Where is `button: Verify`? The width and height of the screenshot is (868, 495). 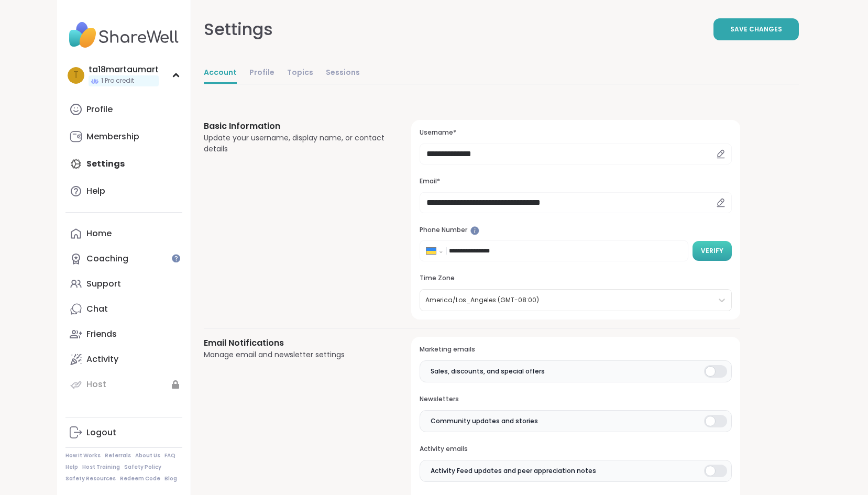 button: Verify is located at coordinates (712, 250).